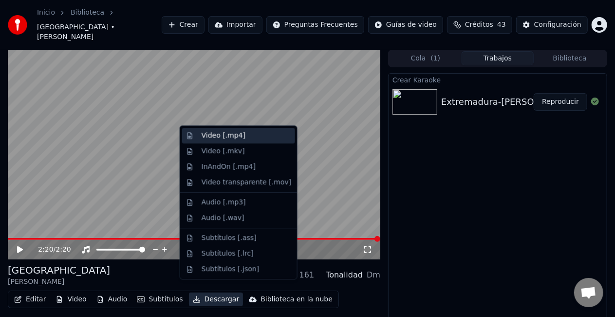 This screenshot has width=615, height=317. I want to click on span: Créditos, so click(479, 25).